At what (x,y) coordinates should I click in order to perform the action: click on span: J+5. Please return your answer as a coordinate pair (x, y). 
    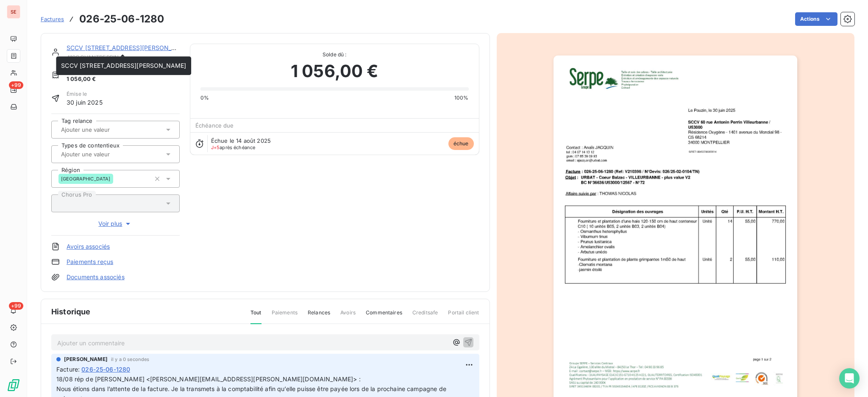
    Looking at the image, I should click on (215, 147).